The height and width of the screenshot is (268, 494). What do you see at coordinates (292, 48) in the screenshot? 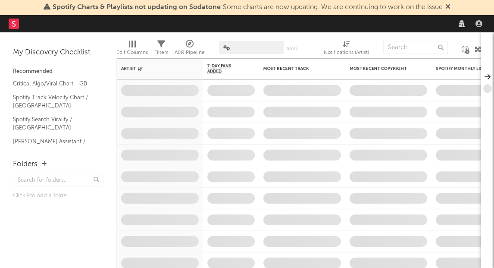
I see `button: Save` at bounding box center [292, 48].